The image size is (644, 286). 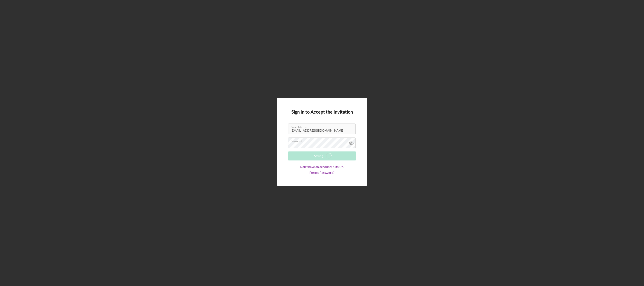 What do you see at coordinates (319, 156) in the screenshot?
I see `div: Saving` at bounding box center [319, 156].